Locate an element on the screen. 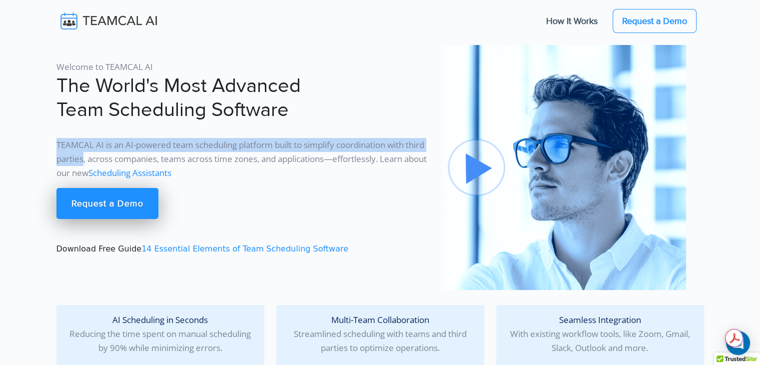 The height and width of the screenshot is (365, 760). a: Scheduling Assistants is located at coordinates (130, 172).